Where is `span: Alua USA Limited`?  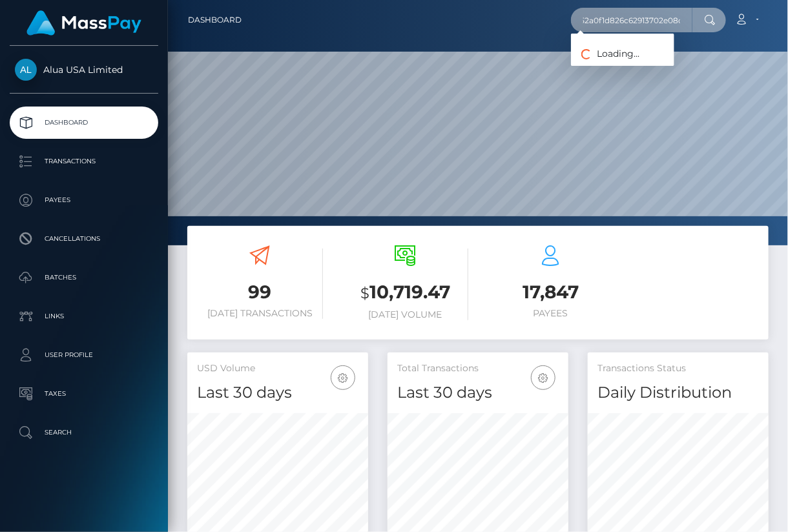
span: Alua USA Limited is located at coordinates (84, 70).